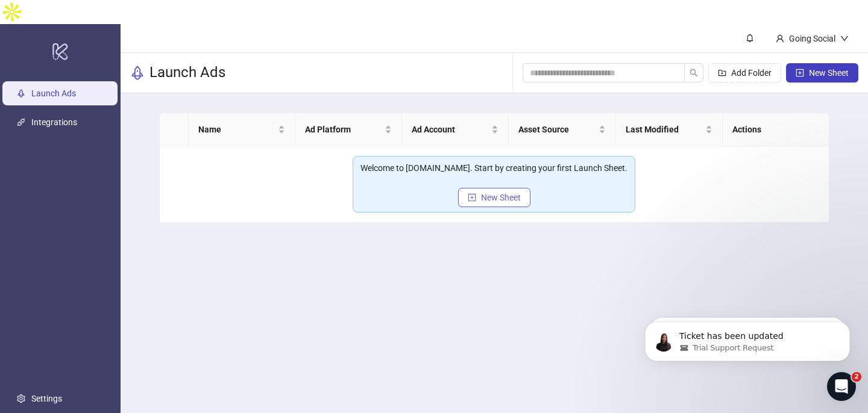 The width and height of the screenshot is (868, 413). Describe the element at coordinates (54, 123) in the screenshot. I see `a: Integrations` at that location.